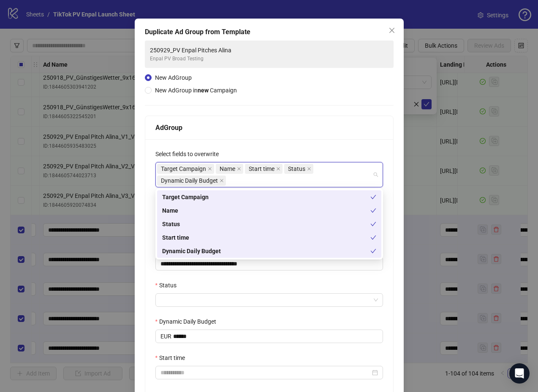 This screenshot has height=392, width=538. What do you see at coordinates (189, 322) in the screenshot?
I see `label: Dynamic Daily Budget` at bounding box center [189, 322].